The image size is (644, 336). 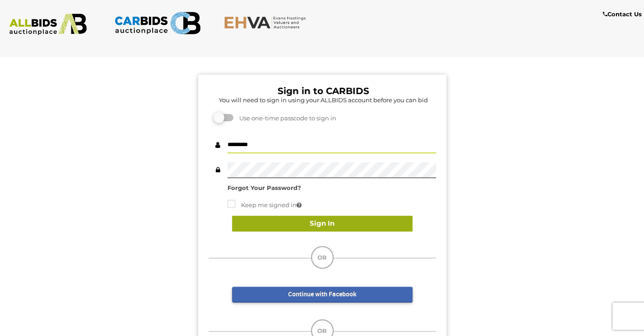 What do you see at coordinates (264, 188) in the screenshot?
I see `a: Forgot Your Password?` at bounding box center [264, 188].